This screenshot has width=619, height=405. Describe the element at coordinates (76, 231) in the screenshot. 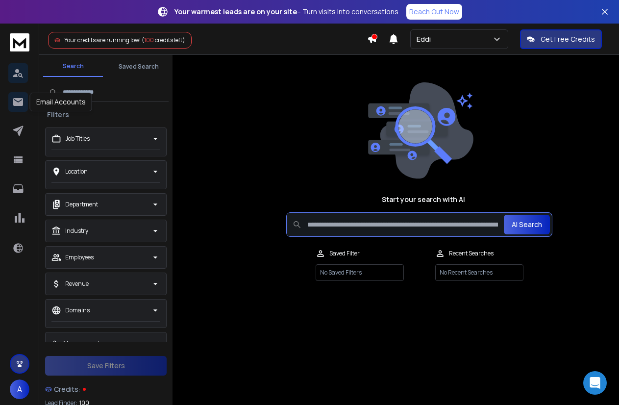

I see `p: Industry` at that location.